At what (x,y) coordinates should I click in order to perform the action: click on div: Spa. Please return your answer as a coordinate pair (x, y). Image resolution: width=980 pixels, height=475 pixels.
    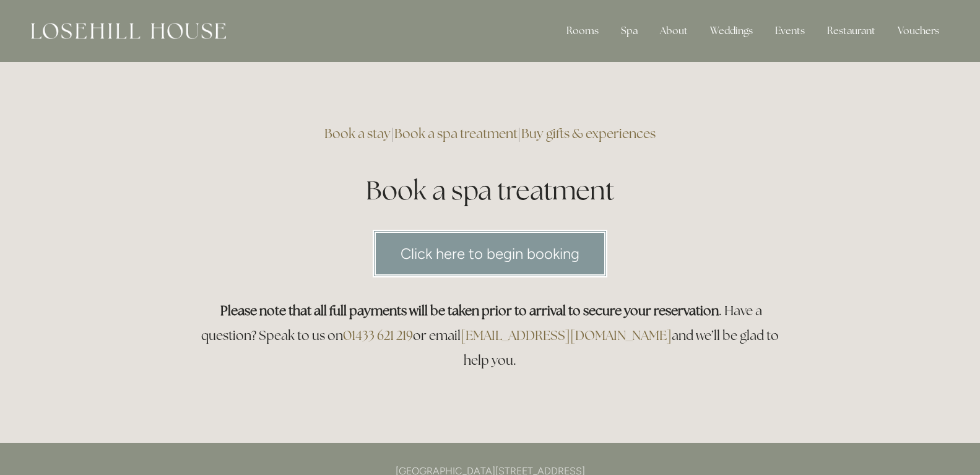
    Looking at the image, I should click on (629, 31).